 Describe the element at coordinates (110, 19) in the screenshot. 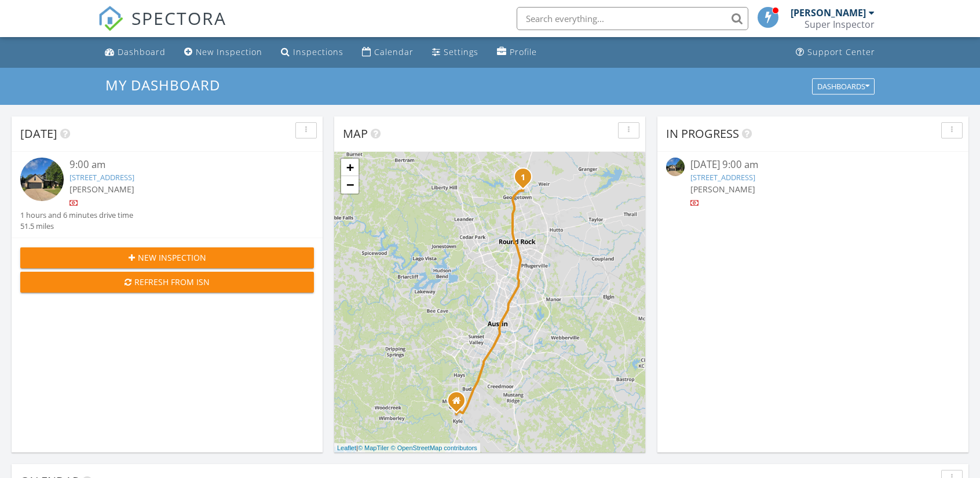

I see `img: The Best Home Inspection Software - Spectora` at that location.